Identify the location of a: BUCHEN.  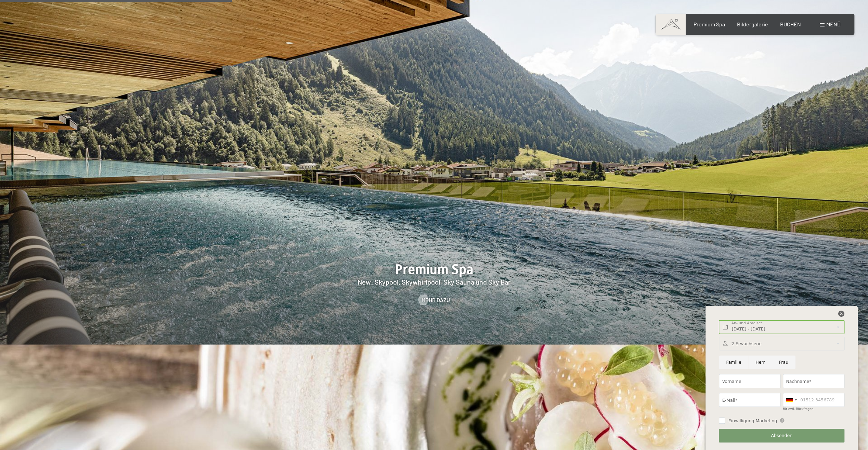
(790, 24).